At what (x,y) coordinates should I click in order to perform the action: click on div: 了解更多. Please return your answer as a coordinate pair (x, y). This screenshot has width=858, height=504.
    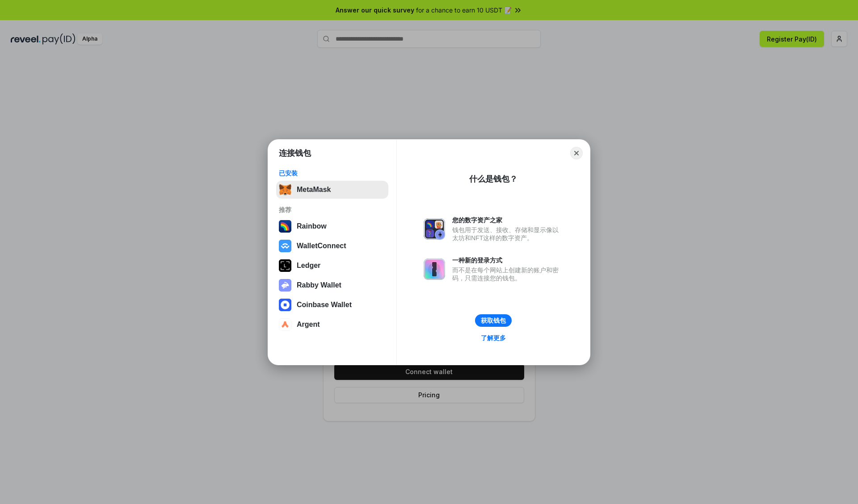
    Looking at the image, I should click on (494, 338).